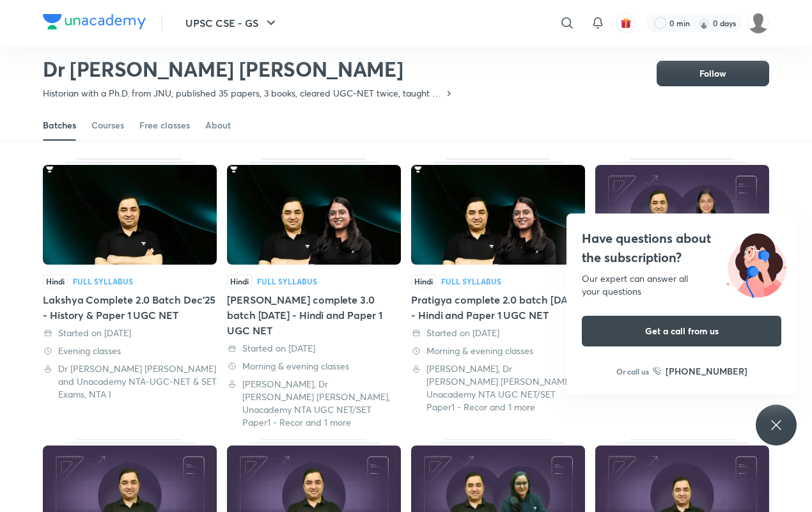 This screenshot has width=812, height=512. Describe the element at coordinates (681, 285) in the screenshot. I see `div: Our expert can answer all your questions` at that location.